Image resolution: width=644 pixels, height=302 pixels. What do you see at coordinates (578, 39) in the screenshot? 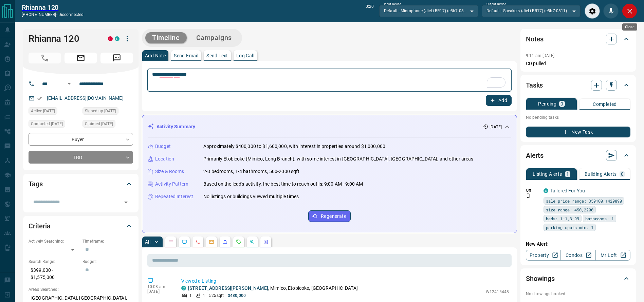
I see `div: Notes` at bounding box center [578, 39].